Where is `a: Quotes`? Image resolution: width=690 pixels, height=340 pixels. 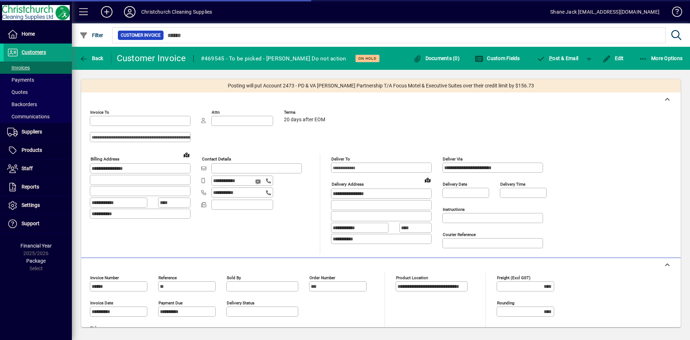 a: Quotes is located at coordinates (38, 92).